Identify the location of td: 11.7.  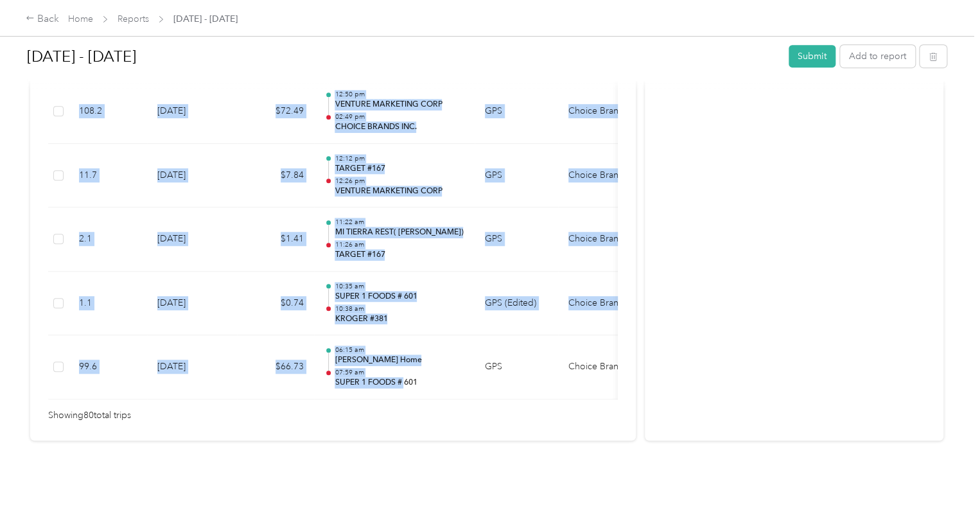
(108, 176).